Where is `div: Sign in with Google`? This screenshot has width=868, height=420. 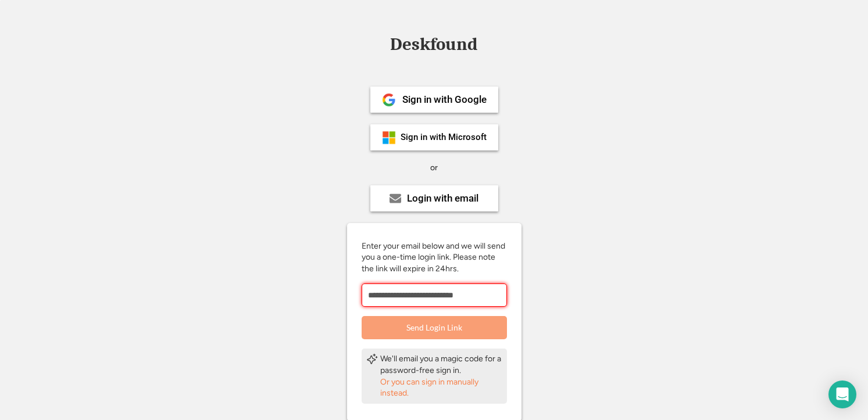 div: Sign in with Google is located at coordinates (444, 99).